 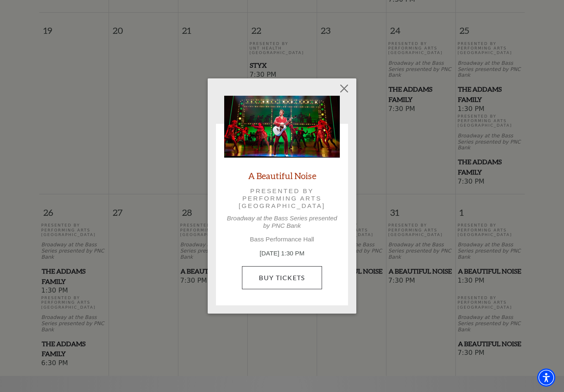 What do you see at coordinates (282, 278) in the screenshot?
I see `a: Buy Tickets` at bounding box center [282, 278].